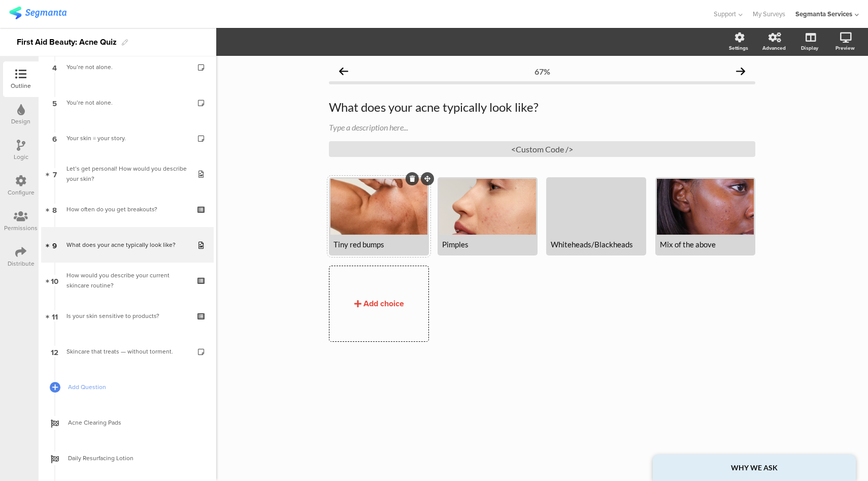 This screenshot has height=481, width=868. I want to click on span: 7, so click(55, 174).